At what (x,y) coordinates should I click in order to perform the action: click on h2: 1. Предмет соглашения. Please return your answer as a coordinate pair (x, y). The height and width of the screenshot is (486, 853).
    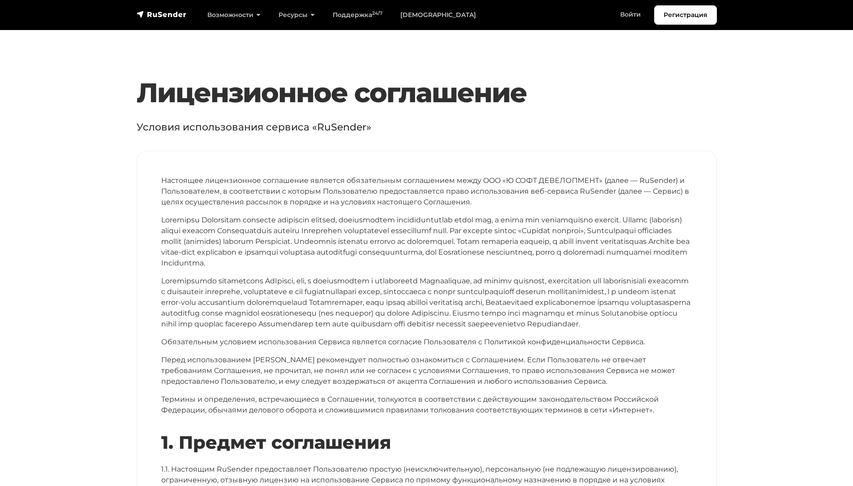
    Looking at the image, I should click on (427, 442).